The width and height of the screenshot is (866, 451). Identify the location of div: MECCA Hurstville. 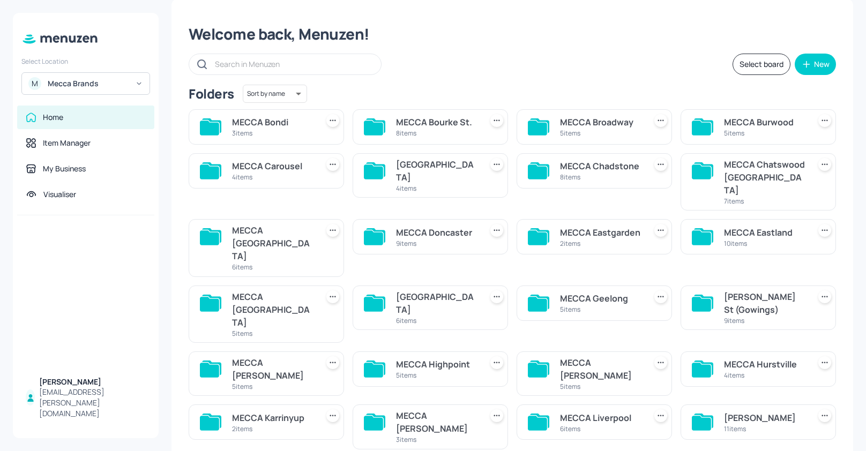
(765, 365).